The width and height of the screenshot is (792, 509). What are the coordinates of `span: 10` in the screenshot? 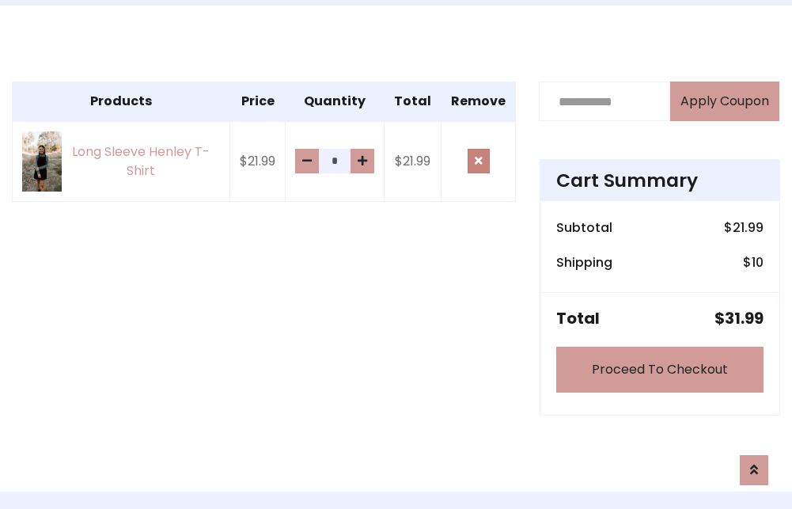 It's located at (757, 262).